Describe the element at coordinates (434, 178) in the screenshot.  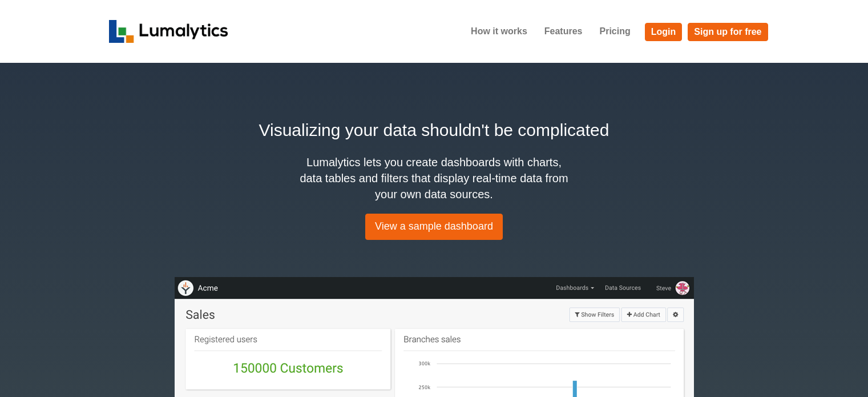
I see `h4: Lumalytics lets you create dashboards with charts, data tables and filters that display real-time...` at that location.